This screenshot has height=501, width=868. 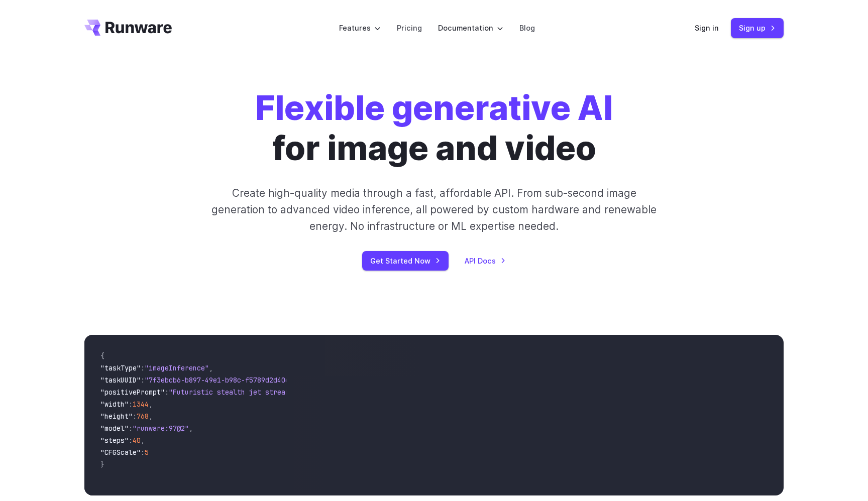 What do you see at coordinates (221, 380) in the screenshot?
I see `span: "7f3ebcb6-b897-49e1-b98c-f5789d2d40d7"` at bounding box center [221, 380].